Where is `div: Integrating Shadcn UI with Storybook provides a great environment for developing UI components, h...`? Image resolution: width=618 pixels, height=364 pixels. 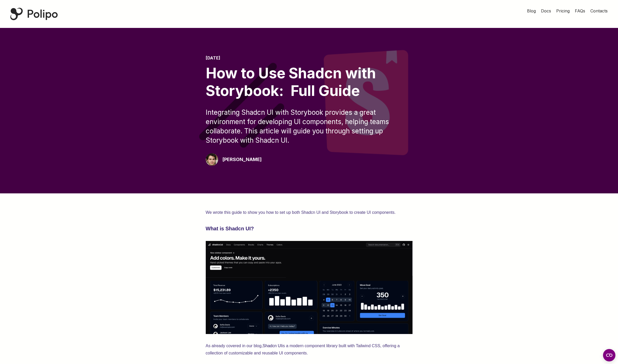 div: Integrating Shadcn UI with Storybook provides a great environment for developing UI components, h... is located at coordinates (309, 127).